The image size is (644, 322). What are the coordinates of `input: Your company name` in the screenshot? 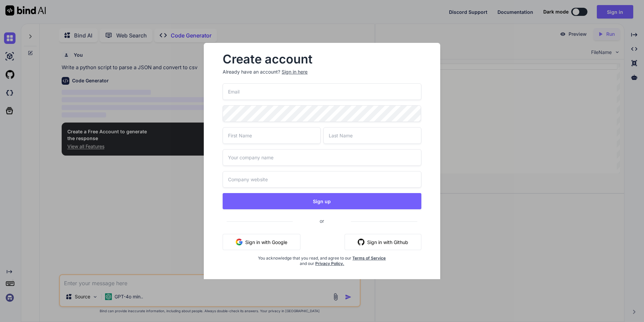 It's located at (322, 157).